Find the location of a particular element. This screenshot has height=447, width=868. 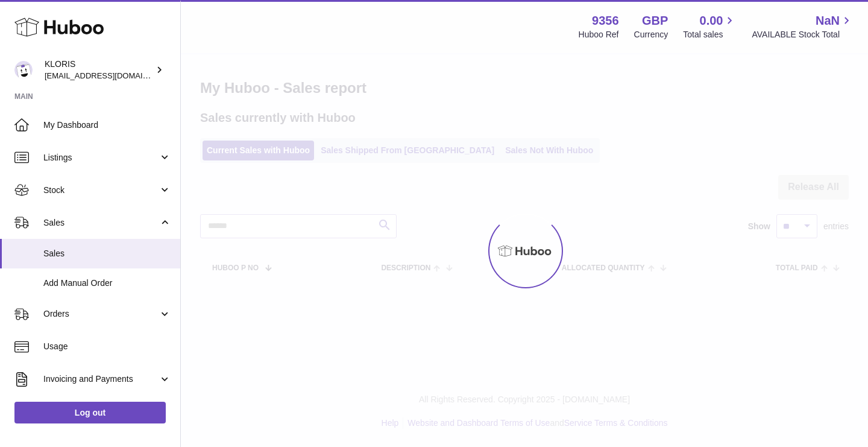

a: 0.00 Total sales is located at coordinates (709, 27).